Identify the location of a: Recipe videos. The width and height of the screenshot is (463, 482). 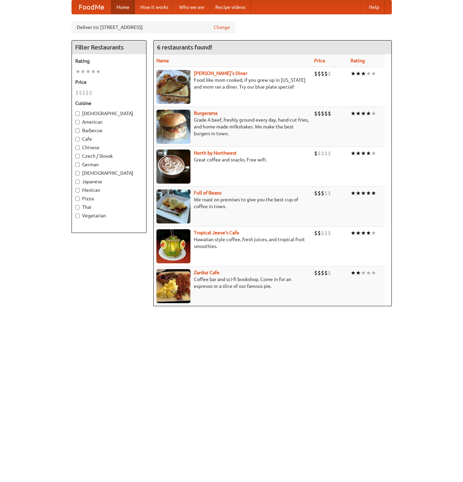
(230, 7).